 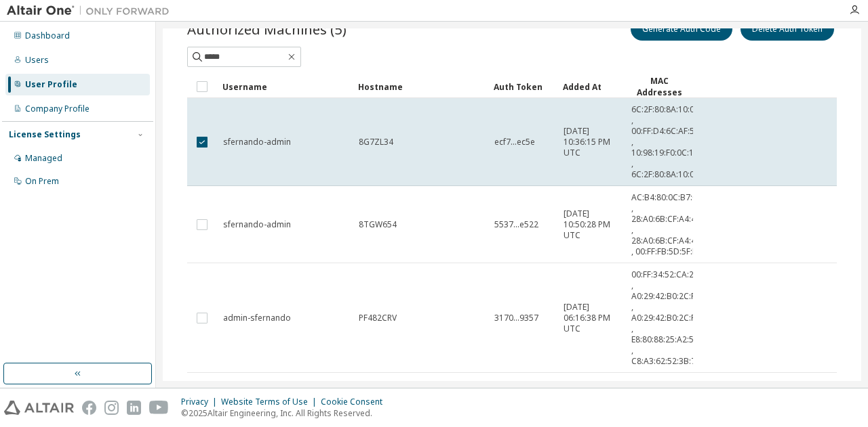 I want to click on span: 6C:2F:80:8A:10:01 , 00:FF:D4:6C:AF:5C , 10:98:19:F0:0C:1D , 6C:2F:80:8A:10:05, so click(x=665, y=142).